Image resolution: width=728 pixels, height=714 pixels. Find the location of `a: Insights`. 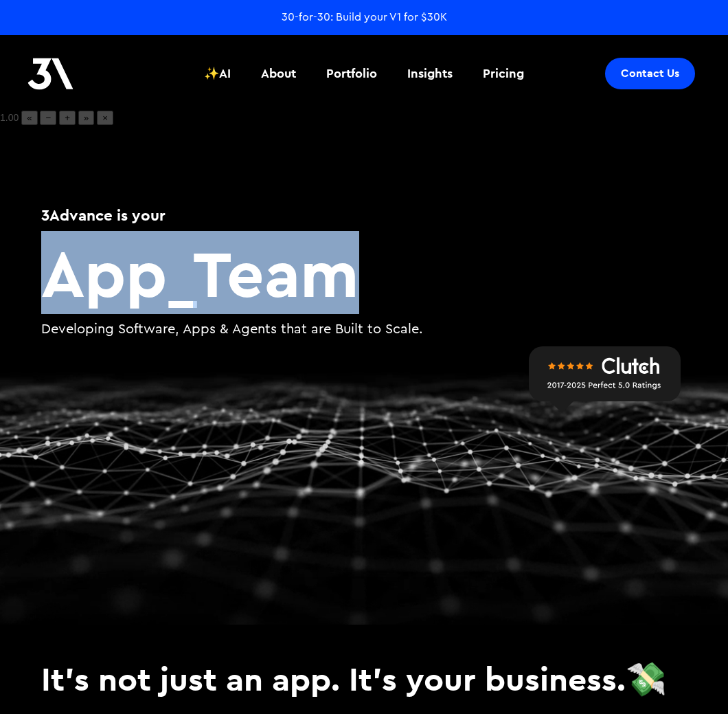

a: Insights is located at coordinates (430, 74).